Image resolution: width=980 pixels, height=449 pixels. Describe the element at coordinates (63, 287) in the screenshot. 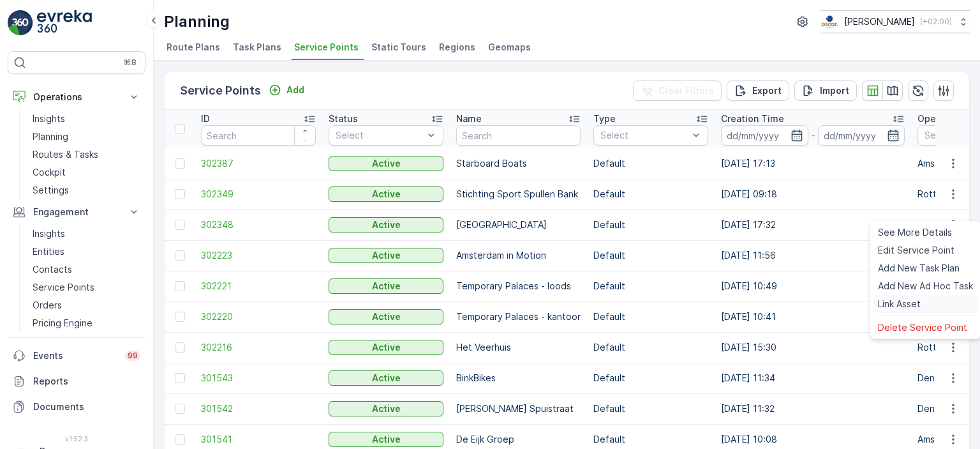

I see `p: Service Points` at that location.